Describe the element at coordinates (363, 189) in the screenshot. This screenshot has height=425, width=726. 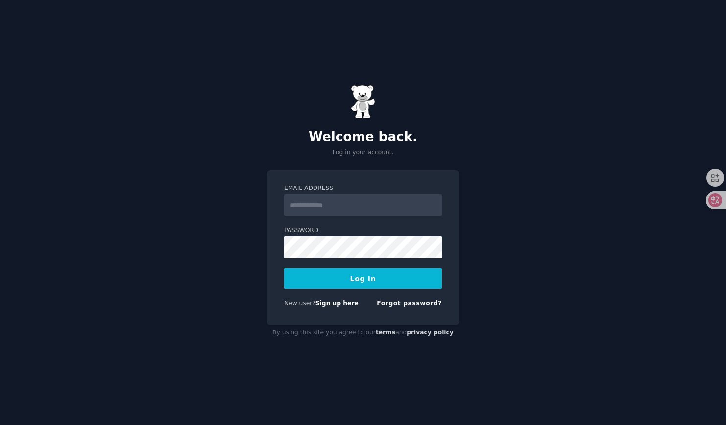
I see `label: Email Address` at that location.